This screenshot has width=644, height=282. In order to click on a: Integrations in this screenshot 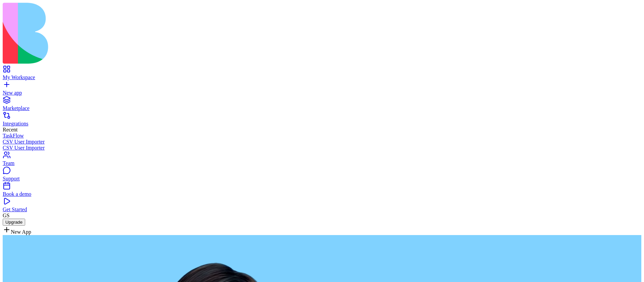, I will do `click(322, 121)`.